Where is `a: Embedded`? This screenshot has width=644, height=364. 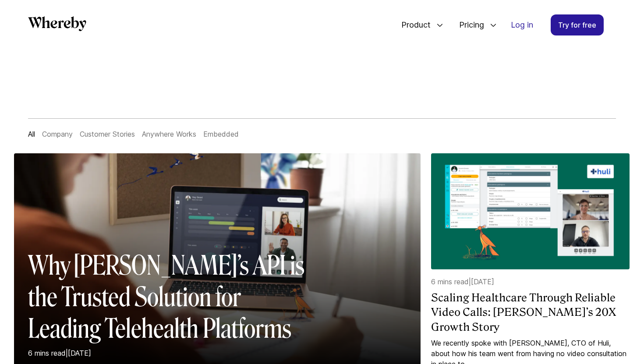
a: Embedded is located at coordinates (221, 134).